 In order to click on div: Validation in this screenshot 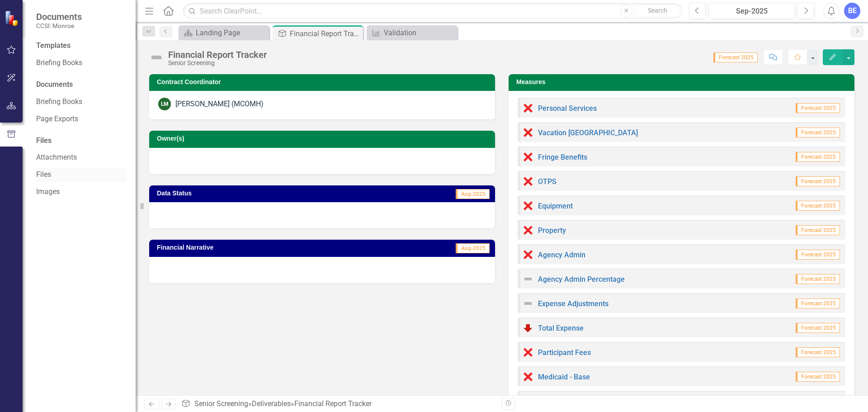, I will do `click(419, 32)`.